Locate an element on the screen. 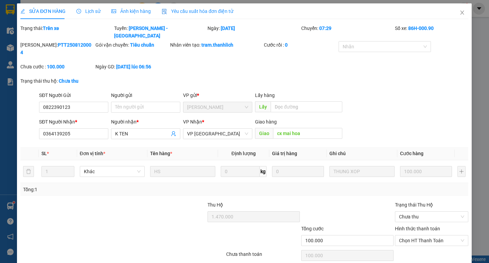 The image size is (489, 263). div: Ngày: is located at coordinates (254, 32).